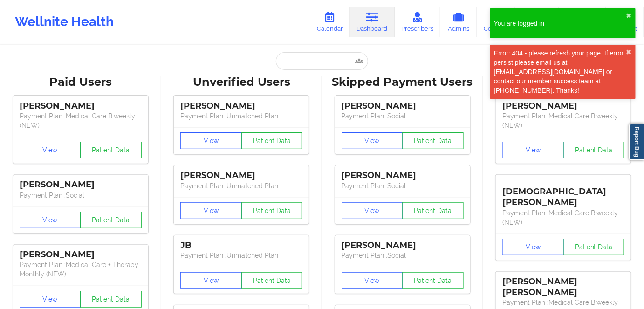  Describe the element at coordinates (496, 22) in the screenshot. I see `a: Coaches` at that location.